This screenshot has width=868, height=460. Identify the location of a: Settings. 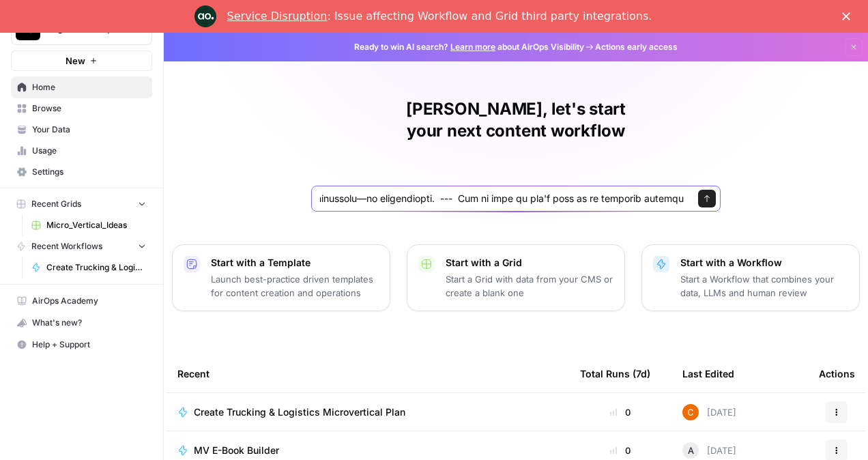
(81, 172).